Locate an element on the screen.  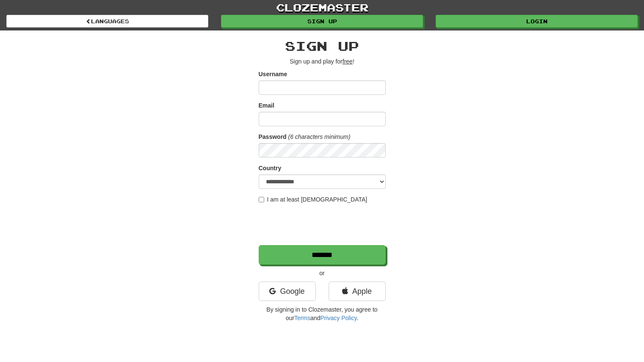
a: Sign up is located at coordinates (321, 21).